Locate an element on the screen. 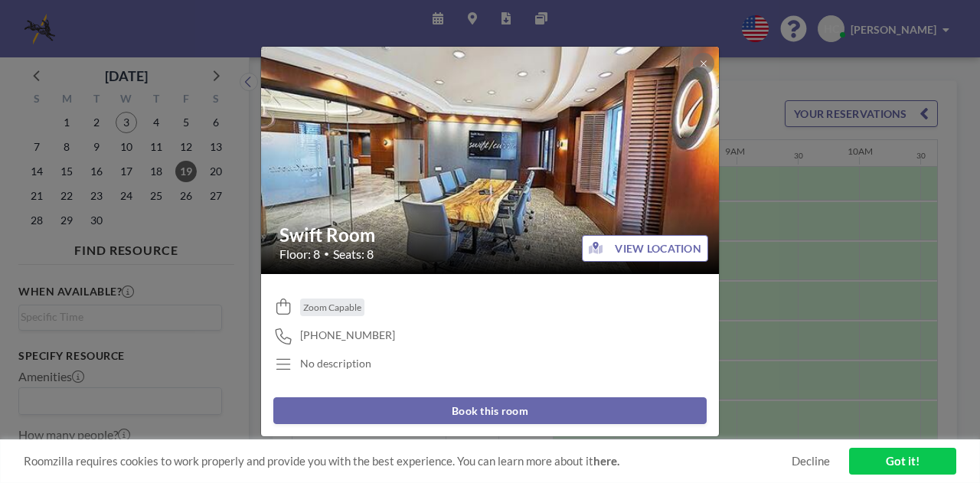 This screenshot has height=483, width=980. button: Book this room is located at coordinates (490, 410).